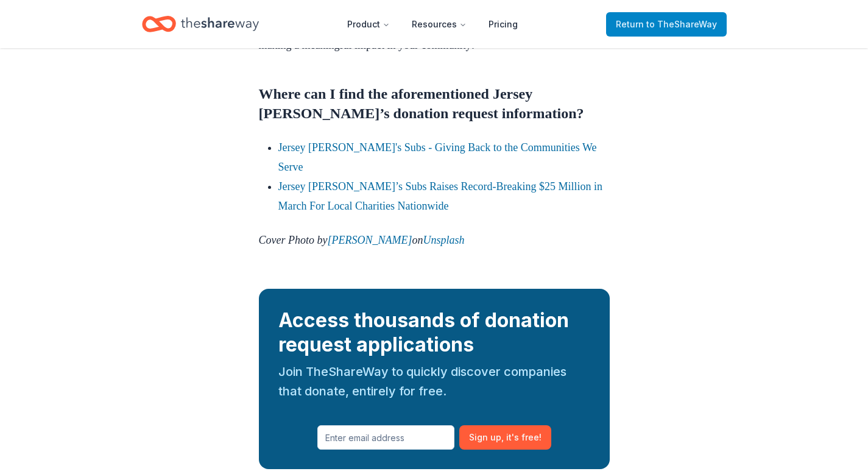 This screenshot has height=474, width=868. I want to click on div: Access thousands of donation request applications, so click(434, 332).